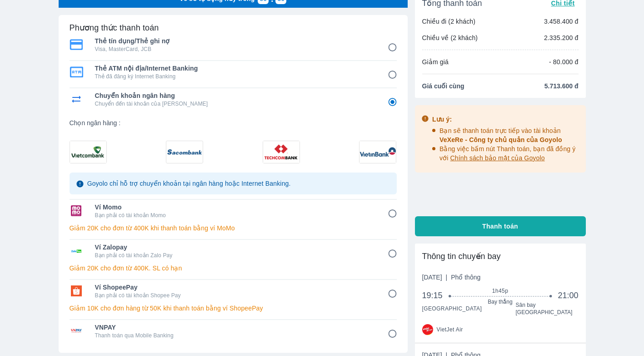  I want to click on span: Giá cuối cùng, so click(443, 86).